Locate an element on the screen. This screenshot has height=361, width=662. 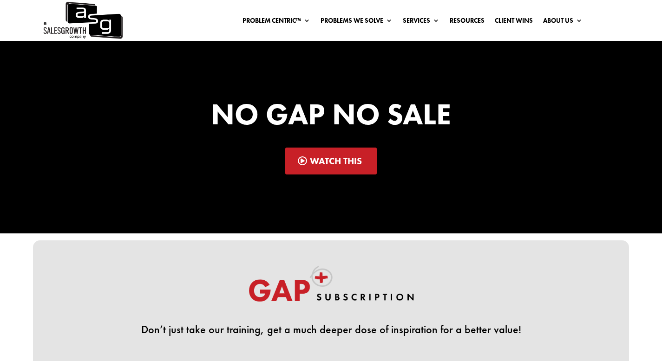
a: Watch This is located at coordinates (331, 161).